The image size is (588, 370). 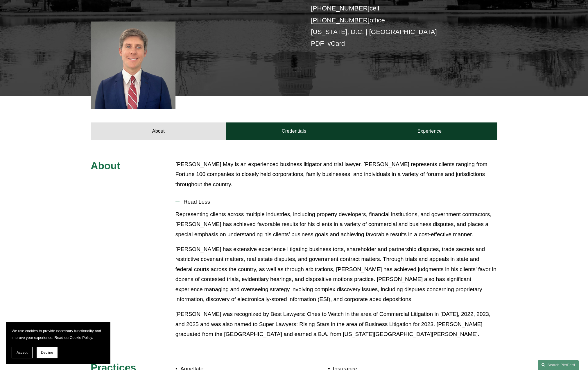 What do you see at coordinates (338, 202) in the screenshot?
I see `span: Read Less` at bounding box center [338, 202].